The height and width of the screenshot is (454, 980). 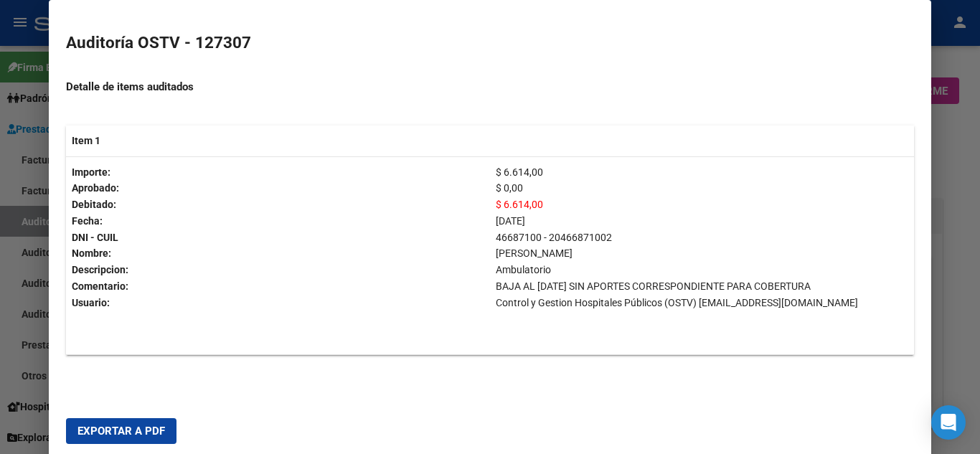 What do you see at coordinates (489, 43) in the screenshot?
I see `h2: Auditoría OSTV - 127307` at bounding box center [489, 43].